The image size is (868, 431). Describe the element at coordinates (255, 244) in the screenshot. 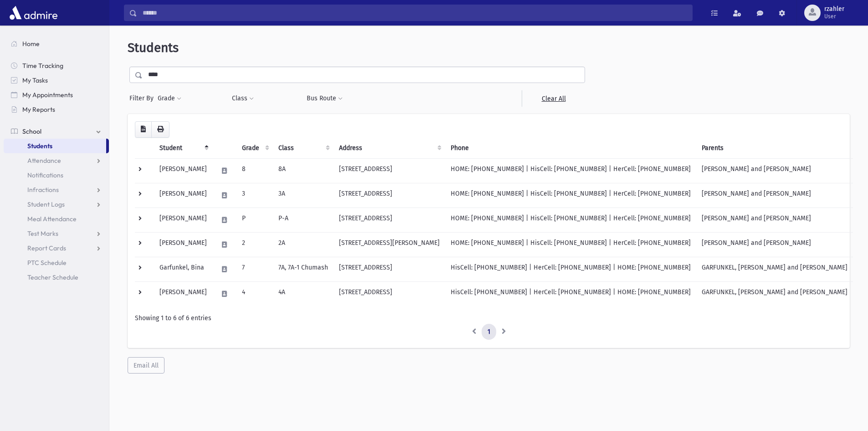

I see `td: 2` at that location.